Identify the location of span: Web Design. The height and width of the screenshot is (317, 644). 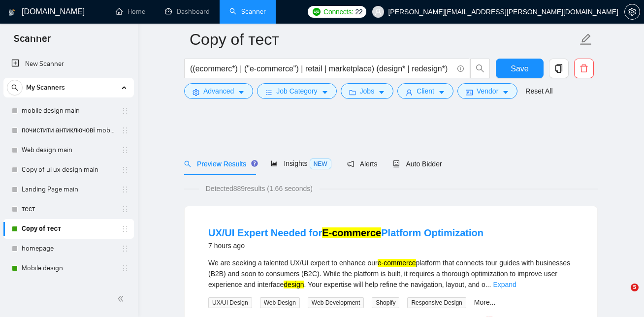
(279, 303).